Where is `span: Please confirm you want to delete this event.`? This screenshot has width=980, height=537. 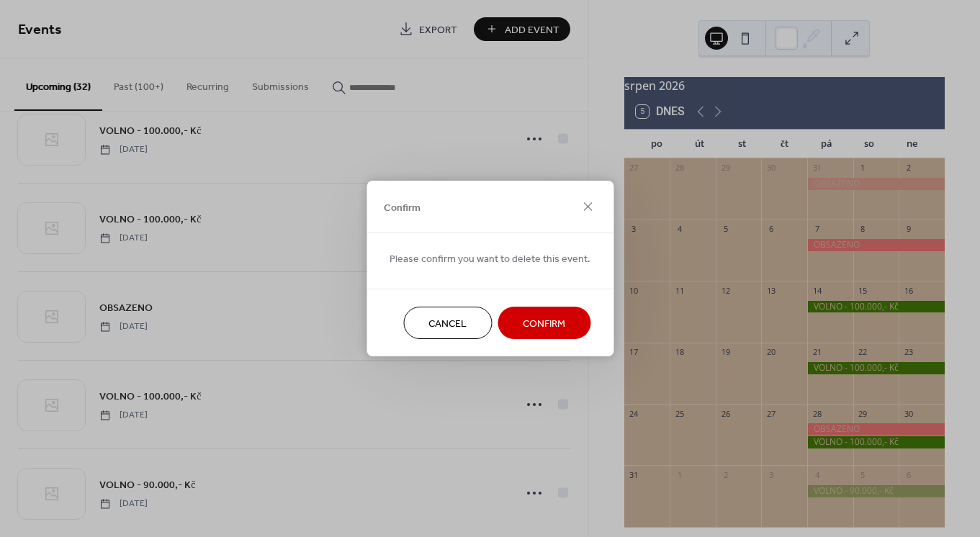
span: Please confirm you want to delete this event. is located at coordinates (490, 259).